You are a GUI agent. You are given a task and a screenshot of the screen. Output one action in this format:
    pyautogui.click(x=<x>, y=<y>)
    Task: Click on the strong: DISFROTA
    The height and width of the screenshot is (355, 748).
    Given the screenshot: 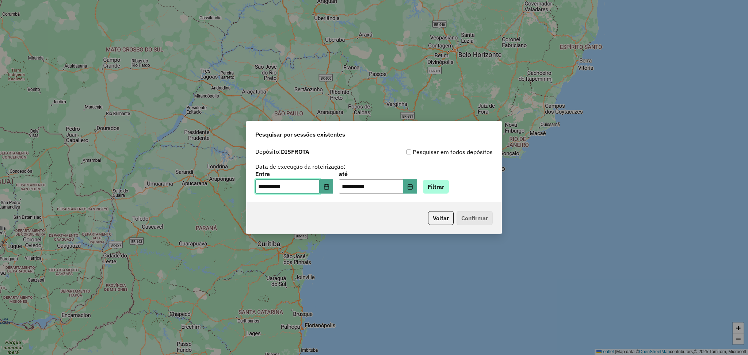 What is the action you would take?
    pyautogui.click(x=295, y=152)
    